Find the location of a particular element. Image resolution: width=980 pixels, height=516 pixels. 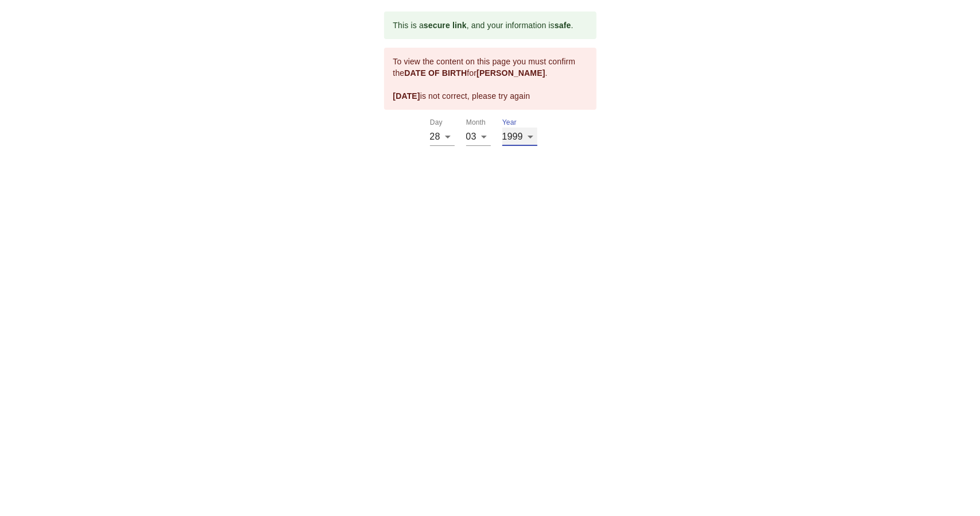

label: Month is located at coordinates (476, 123).